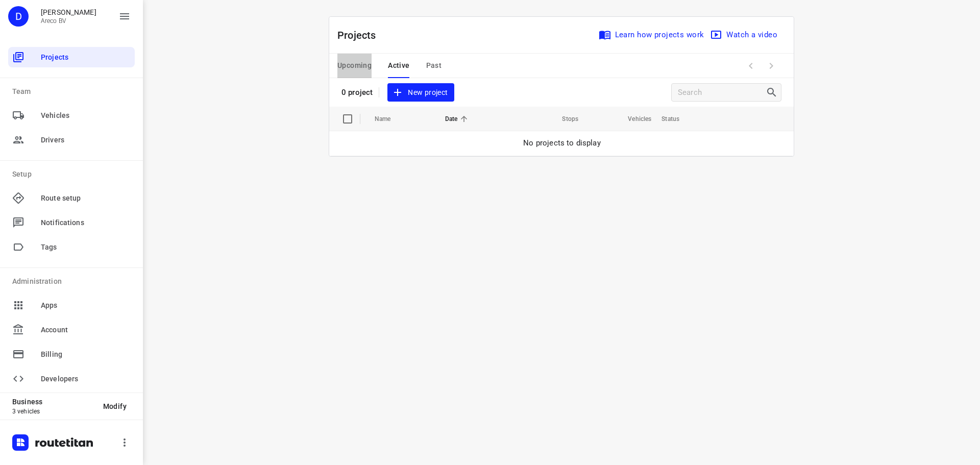 Image resolution: width=980 pixels, height=465 pixels. What do you see at coordinates (72, 379) in the screenshot?
I see `div: Developers` at bounding box center [72, 379].